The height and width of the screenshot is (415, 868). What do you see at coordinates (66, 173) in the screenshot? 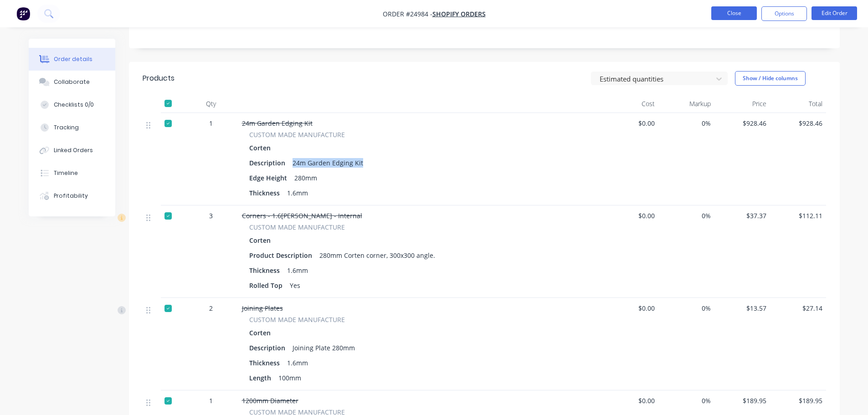
I see `div: Timeline` at bounding box center [66, 173].